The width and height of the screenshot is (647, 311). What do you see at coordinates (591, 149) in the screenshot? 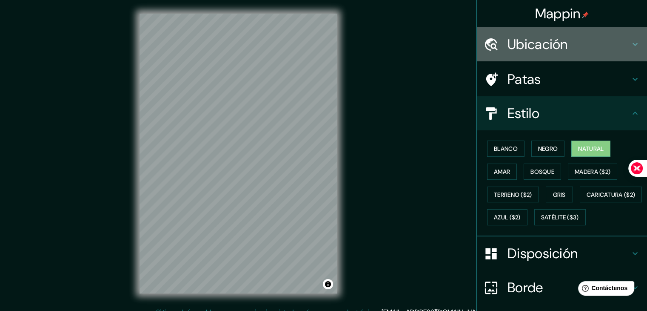
I see `button: Natural` at bounding box center [591, 149].